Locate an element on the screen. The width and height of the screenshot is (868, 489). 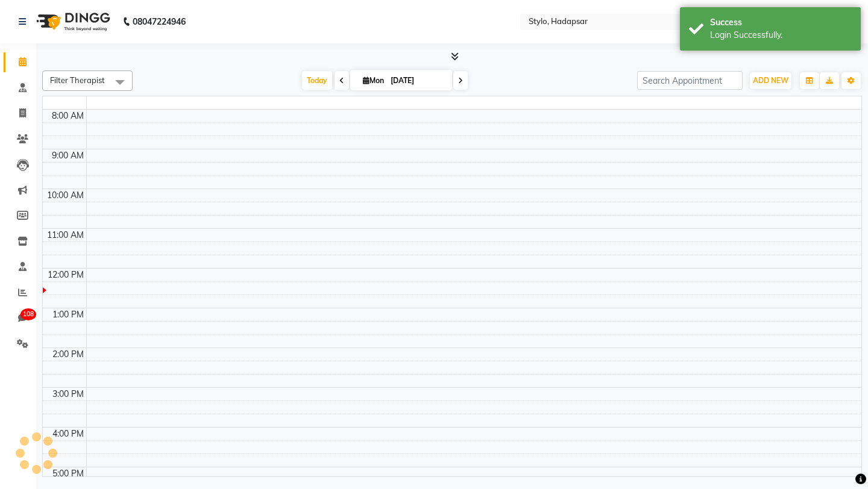
div: 9:00 AM is located at coordinates (68, 155).